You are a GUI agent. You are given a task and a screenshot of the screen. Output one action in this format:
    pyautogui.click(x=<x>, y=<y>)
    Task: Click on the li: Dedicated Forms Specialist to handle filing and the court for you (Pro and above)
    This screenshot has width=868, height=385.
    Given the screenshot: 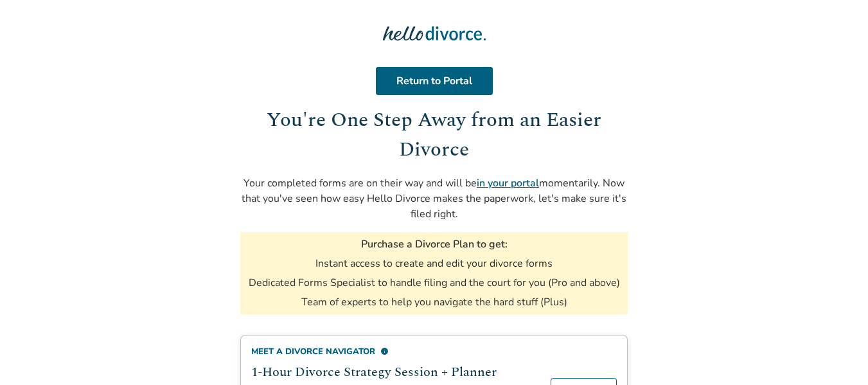 What is the action you would take?
    pyautogui.click(x=434, y=283)
    